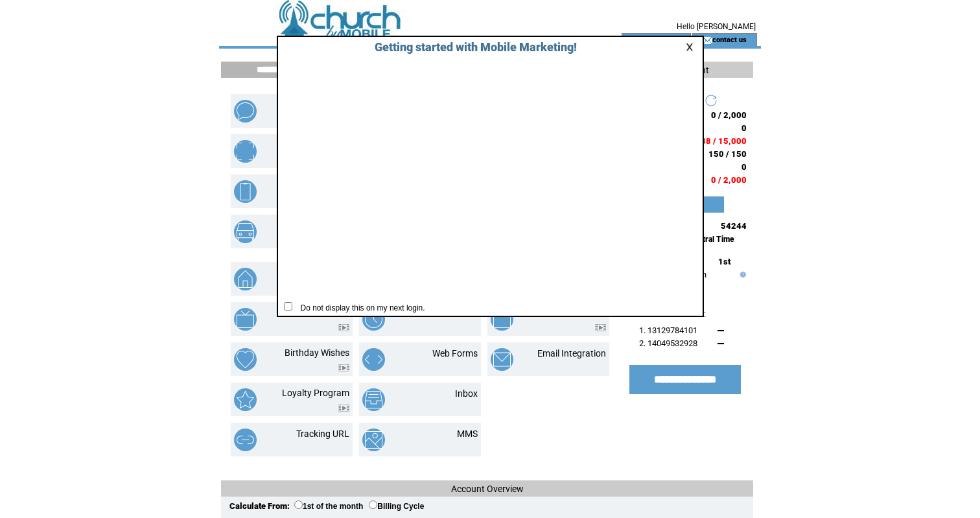 This screenshot has height=518, width=980. I want to click on a: Loyalty Program, so click(315, 393).